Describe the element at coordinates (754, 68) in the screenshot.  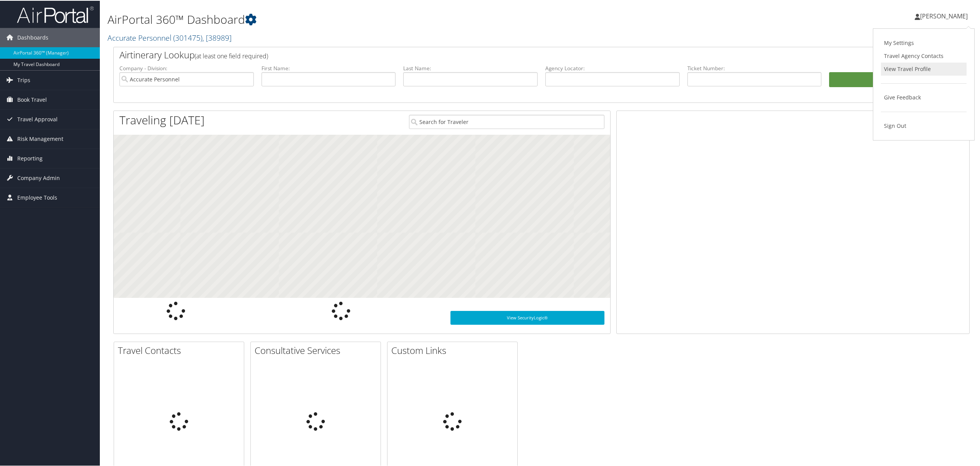
I see `label: Ticket Number:` at that location.